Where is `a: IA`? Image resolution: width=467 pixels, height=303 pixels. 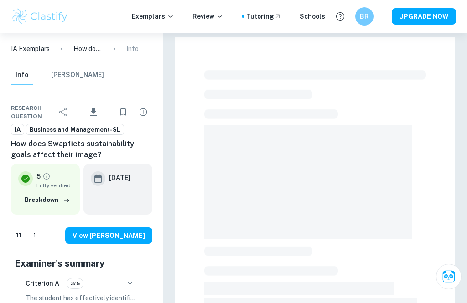 a: IA is located at coordinates (17, 129).